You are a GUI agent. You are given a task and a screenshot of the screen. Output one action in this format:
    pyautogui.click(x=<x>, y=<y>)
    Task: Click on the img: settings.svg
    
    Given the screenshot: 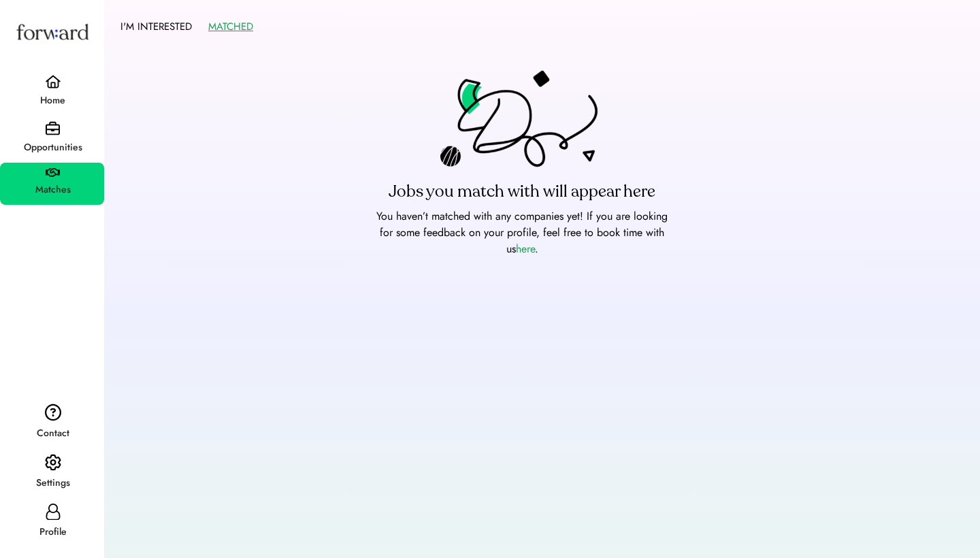 What is the action you would take?
    pyautogui.click(x=53, y=462)
    